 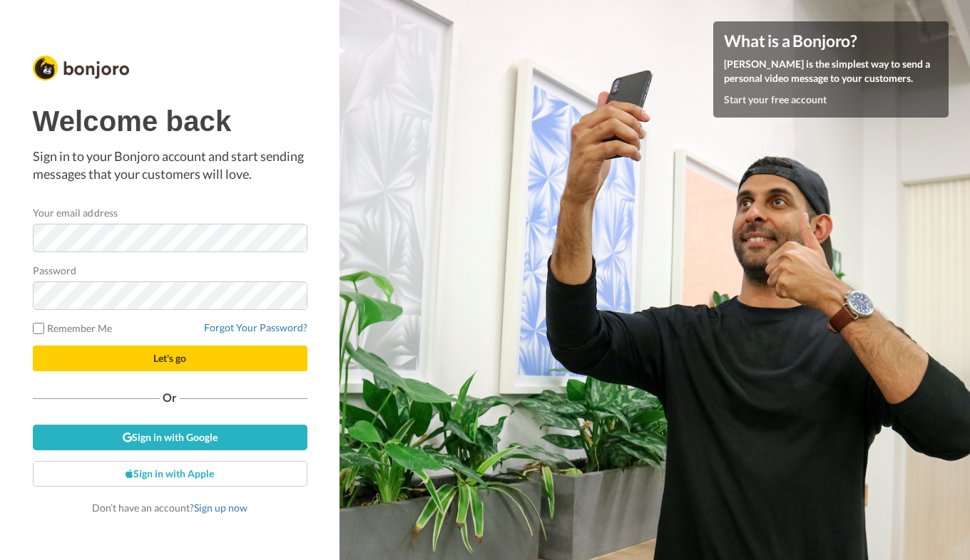 What do you see at coordinates (73, 327) in the screenshot?
I see `label: Remember Me` at bounding box center [73, 327].